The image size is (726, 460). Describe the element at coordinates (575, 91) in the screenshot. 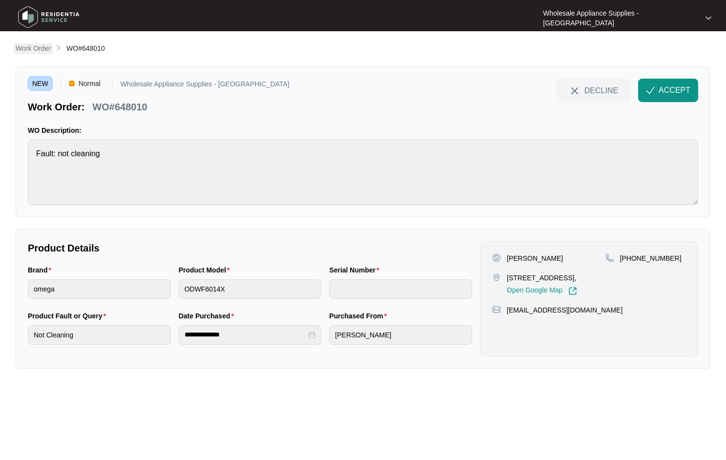

I see `img: close-Icon` at that location.